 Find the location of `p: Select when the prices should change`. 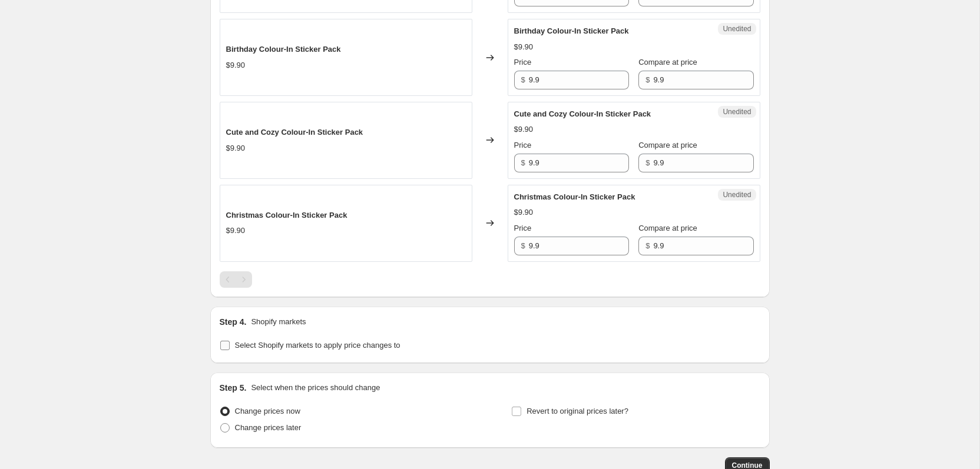

p: Select when the prices should change is located at coordinates (315, 388).